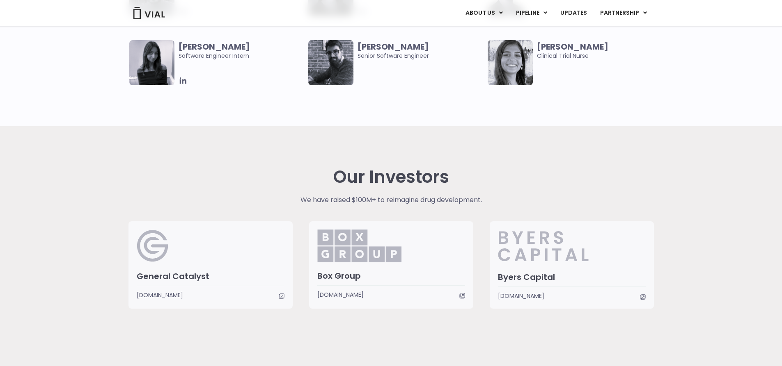 The height and width of the screenshot is (366, 782). I want to click on a: PIPELINEMenu Toggle, so click(531, 13).